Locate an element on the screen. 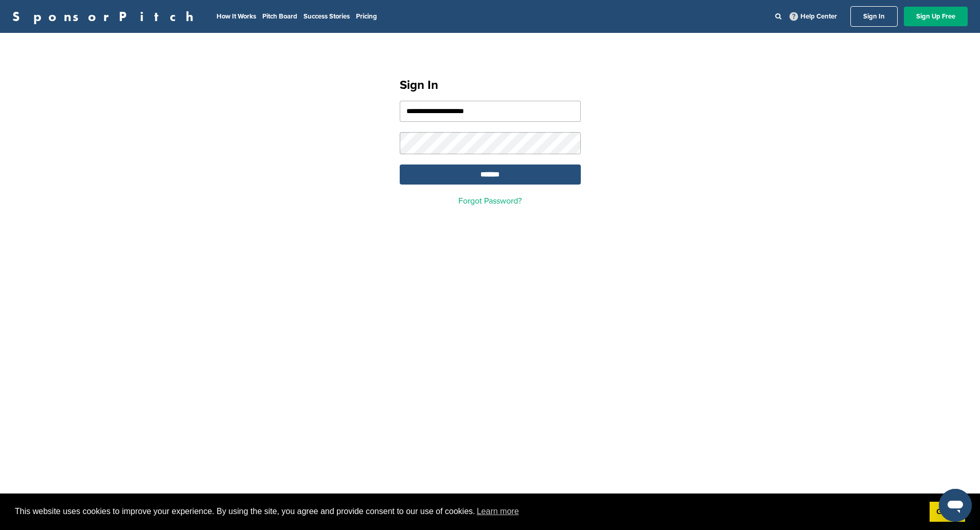  a: Forgot Password? is located at coordinates (490, 201).